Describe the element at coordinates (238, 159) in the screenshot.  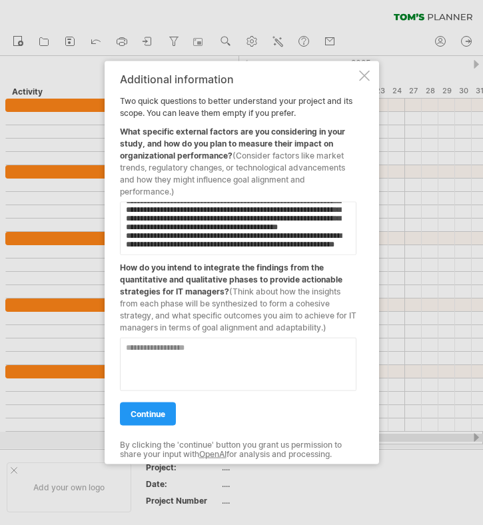
I see `div: What specific external factors are you considering in your study, and how do you plan to measure ...` at that location.